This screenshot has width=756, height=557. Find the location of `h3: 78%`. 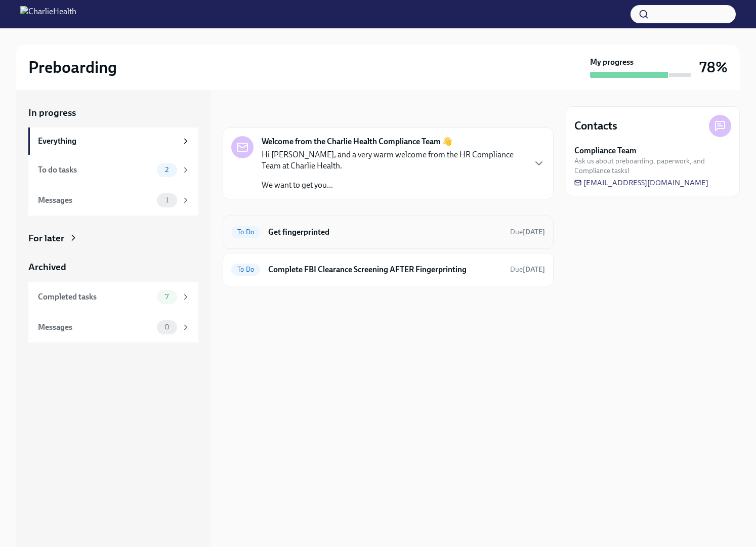

h3: 78% is located at coordinates (713, 67).